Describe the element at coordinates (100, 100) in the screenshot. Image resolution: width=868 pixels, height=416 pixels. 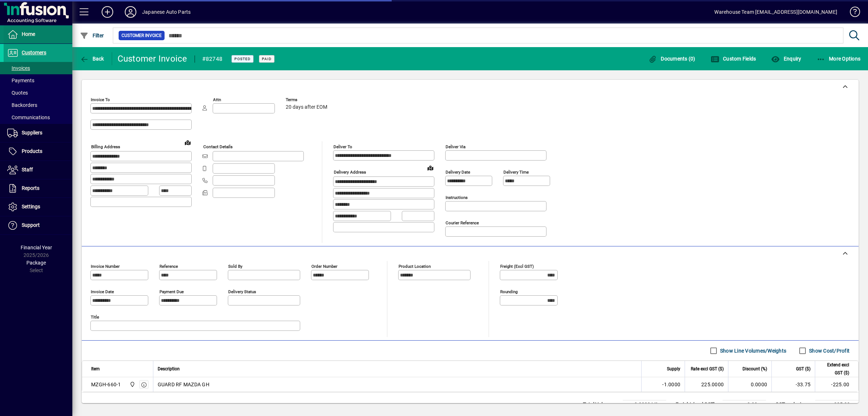
I see `mat-label: Invoice To` at that location.